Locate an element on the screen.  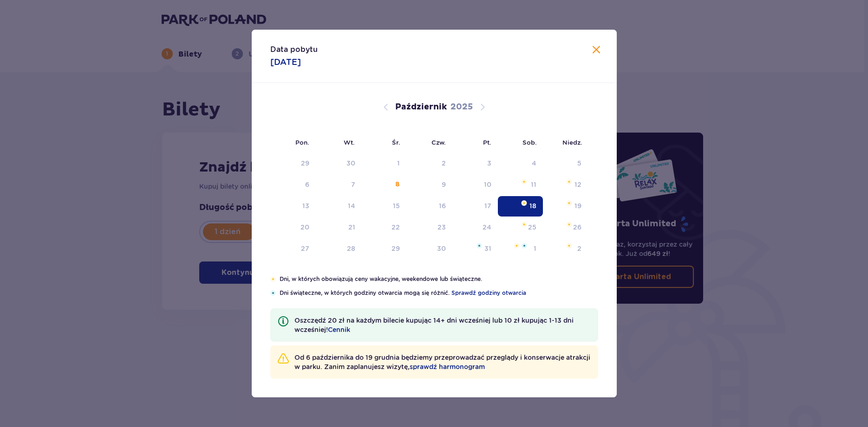
td: czwartek, 9 października 2025 is located at coordinates (429, 185).